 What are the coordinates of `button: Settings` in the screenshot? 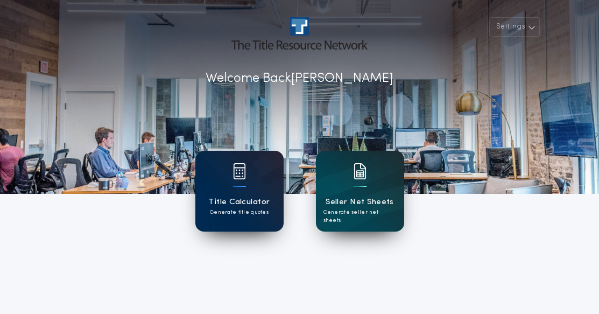 It's located at (514, 27).